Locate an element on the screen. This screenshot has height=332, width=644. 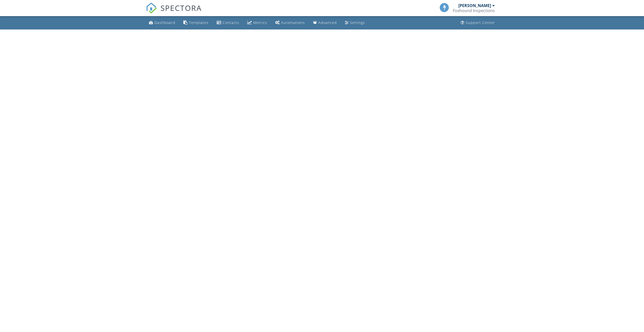
div: Metrics is located at coordinates (260, 22).